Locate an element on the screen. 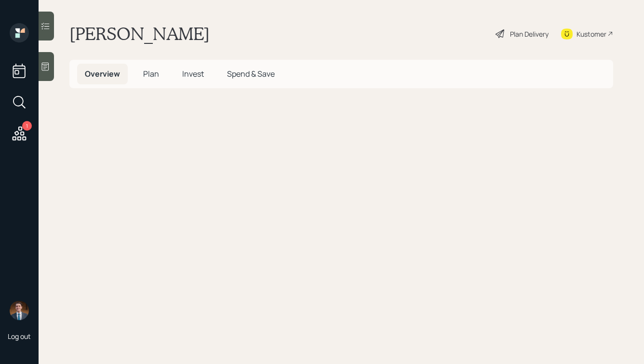  div: Plan Delivery is located at coordinates (530, 34).